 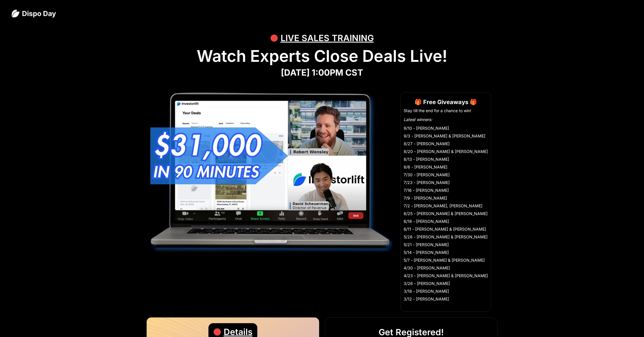 I want to click on em: Latest winners:, so click(x=418, y=119).